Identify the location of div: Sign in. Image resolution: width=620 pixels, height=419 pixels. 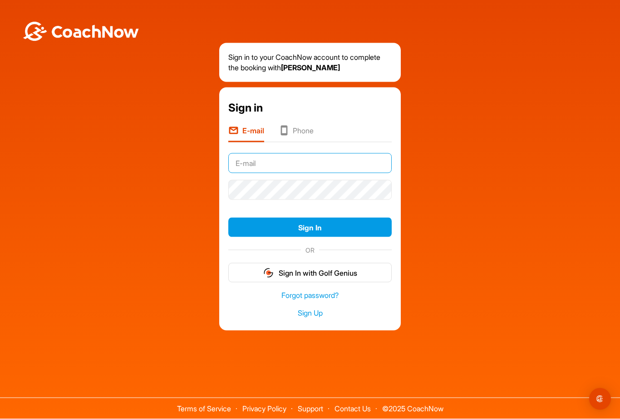
(310, 108).